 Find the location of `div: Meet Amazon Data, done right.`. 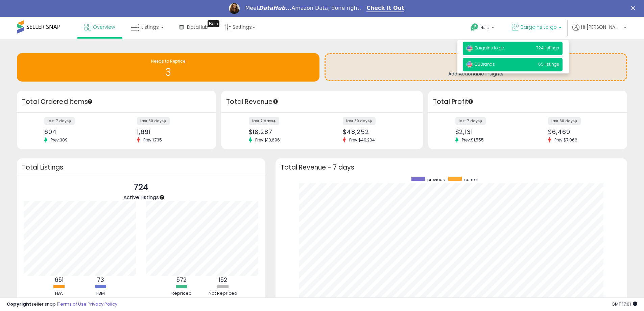

div: Meet Amazon Data, done right. is located at coordinates (303, 8).